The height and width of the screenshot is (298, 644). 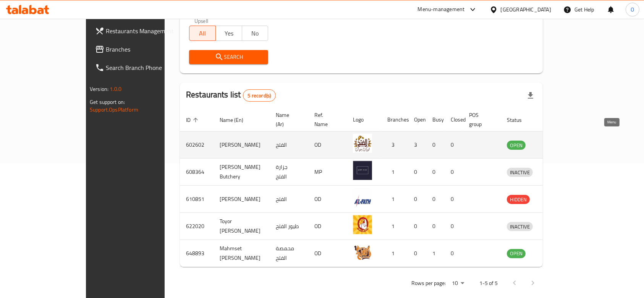 What do you see at coordinates (489, 283) in the screenshot?
I see `p: 1-5 of 5` at bounding box center [489, 283].